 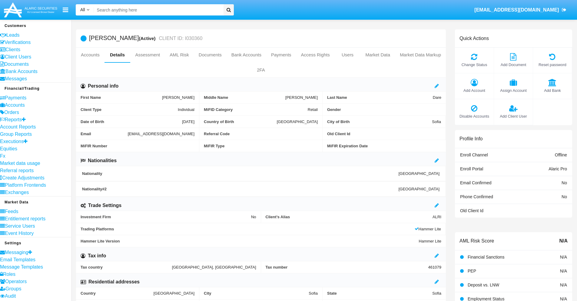 What do you see at coordinates (18, 42) in the screenshot?
I see `span: Verifications` at bounding box center [18, 42].